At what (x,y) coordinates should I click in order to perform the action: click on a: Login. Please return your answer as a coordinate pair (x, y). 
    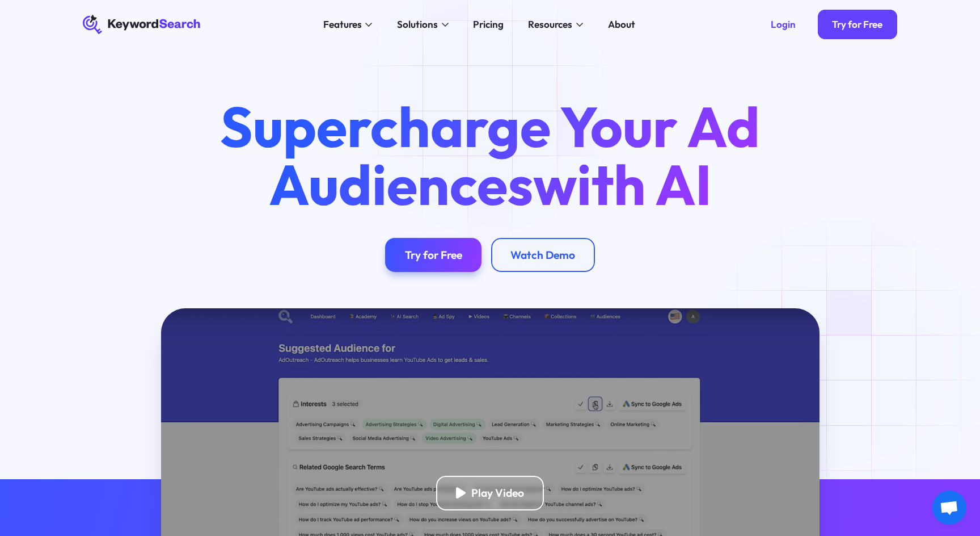
    Looking at the image, I should click on (783, 25).